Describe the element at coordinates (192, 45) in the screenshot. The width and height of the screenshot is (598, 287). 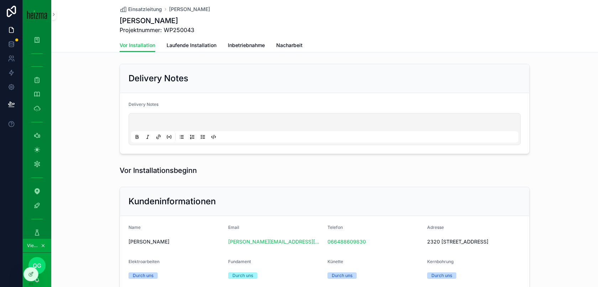
I see `span: Laufende Installation` at that location.